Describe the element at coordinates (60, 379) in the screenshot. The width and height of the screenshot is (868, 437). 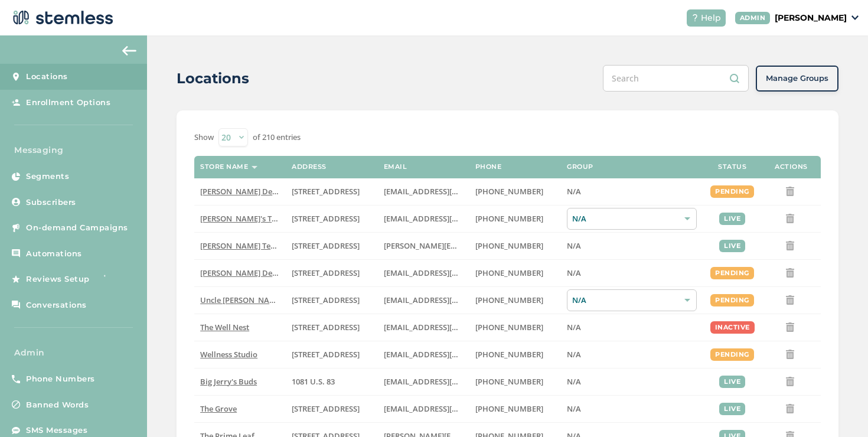
I see `span: Phone Numbers` at that location.